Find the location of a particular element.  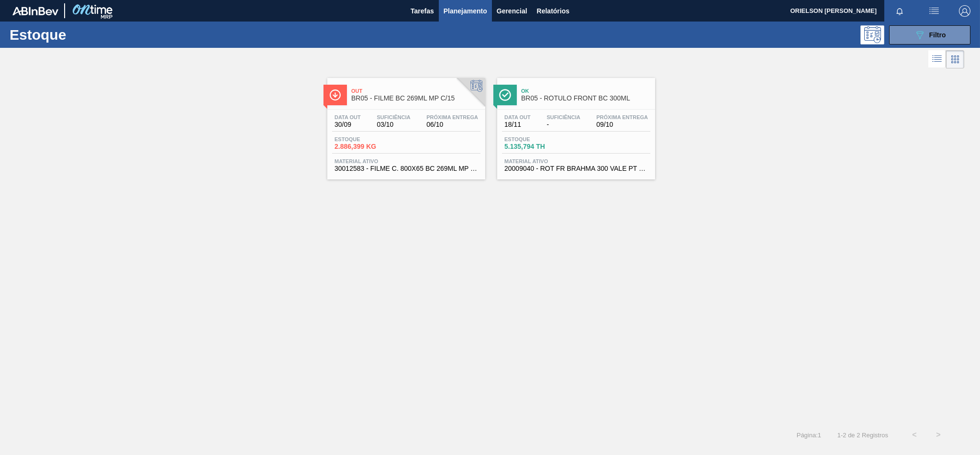

div: Visão em Lista is located at coordinates (938, 59).